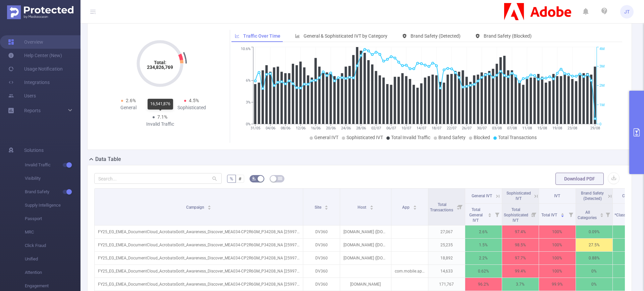 This screenshot has width=644, height=291. I want to click on p: 27.5%, so click(594, 245).